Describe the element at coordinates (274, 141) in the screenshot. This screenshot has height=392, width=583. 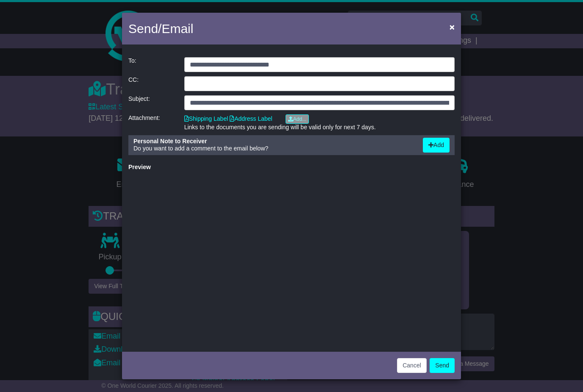
I see `div: Personal Note to Receiver` at that location.